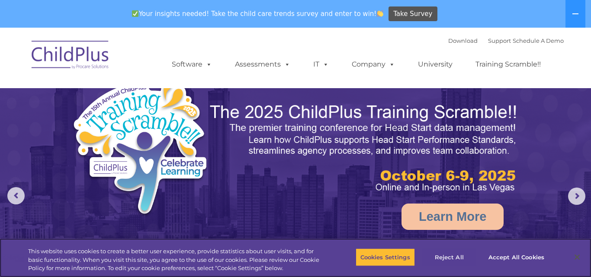  I want to click on a: Download, so click(463, 41).